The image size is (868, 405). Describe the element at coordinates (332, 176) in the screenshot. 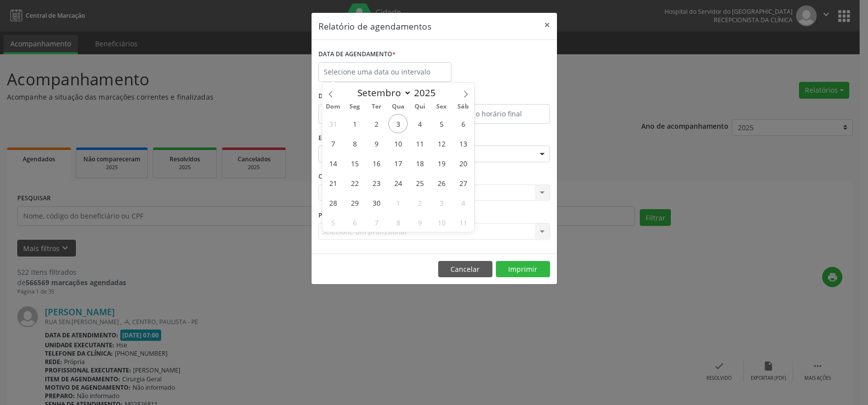

I see `label: CLÍNICA` at that location.